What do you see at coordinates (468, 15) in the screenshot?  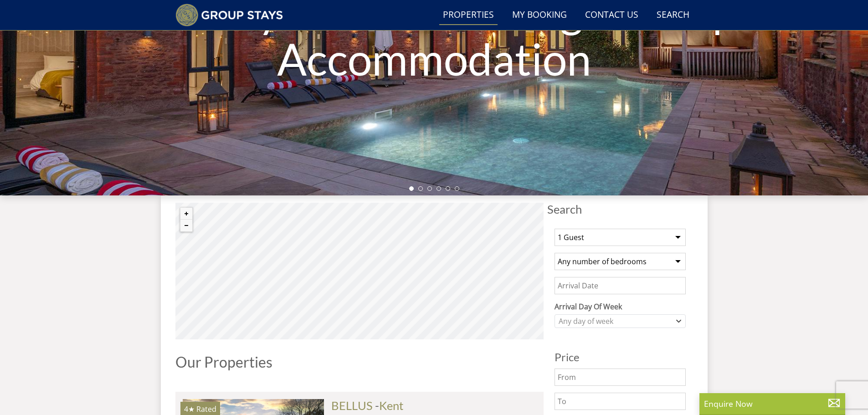 I see `a: Properties` at bounding box center [468, 15].